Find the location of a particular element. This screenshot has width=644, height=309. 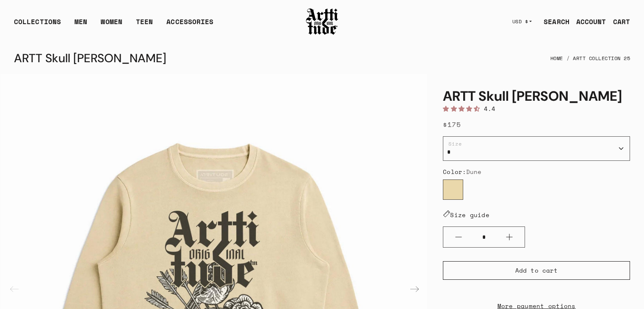

div: Next slide is located at coordinates (415, 289).